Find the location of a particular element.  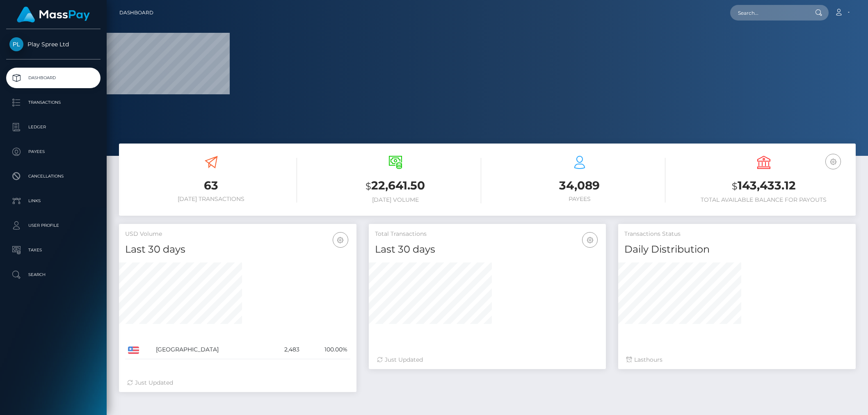

h3: 34,089 is located at coordinates (579, 185).